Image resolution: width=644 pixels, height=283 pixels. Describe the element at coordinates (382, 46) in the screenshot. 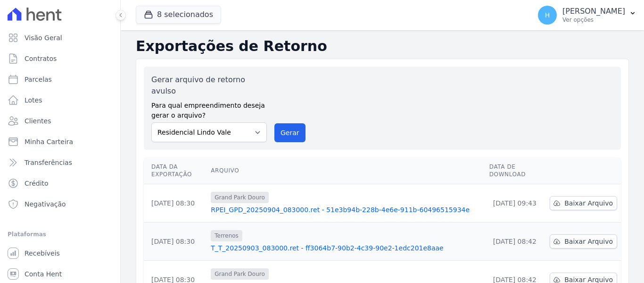

I see `h2: Exportações de Retorno` at that location.